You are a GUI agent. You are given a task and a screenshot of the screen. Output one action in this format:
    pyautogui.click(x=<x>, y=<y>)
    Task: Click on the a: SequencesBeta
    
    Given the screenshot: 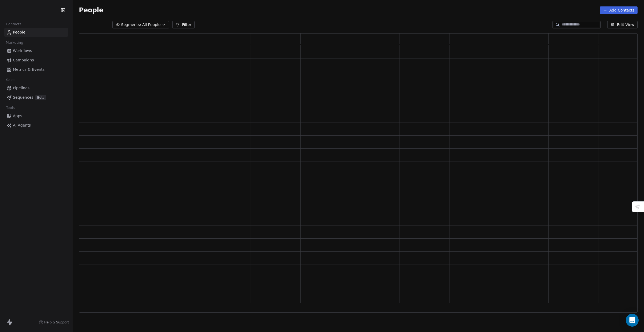 What is the action you would take?
    pyautogui.click(x=36, y=97)
    